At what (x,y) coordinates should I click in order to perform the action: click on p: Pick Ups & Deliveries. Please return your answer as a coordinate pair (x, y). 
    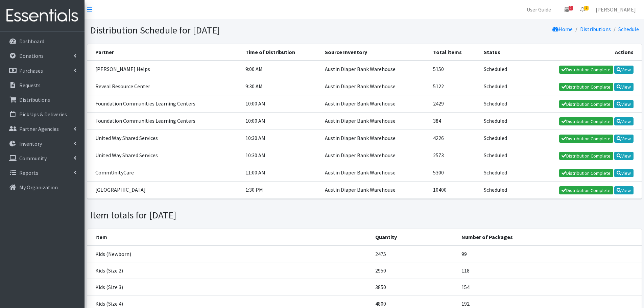
    Looking at the image, I should click on (43, 114).